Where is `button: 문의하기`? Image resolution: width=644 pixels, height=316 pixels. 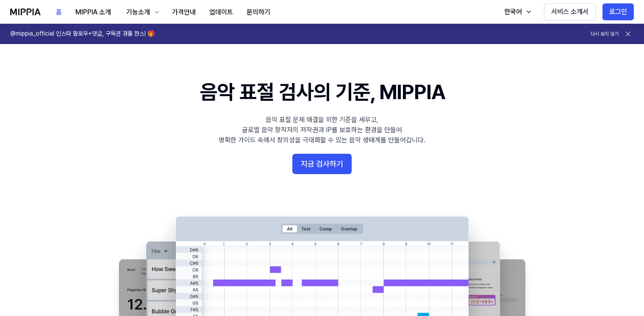
button: 문의하기 is located at coordinates (258, 12).